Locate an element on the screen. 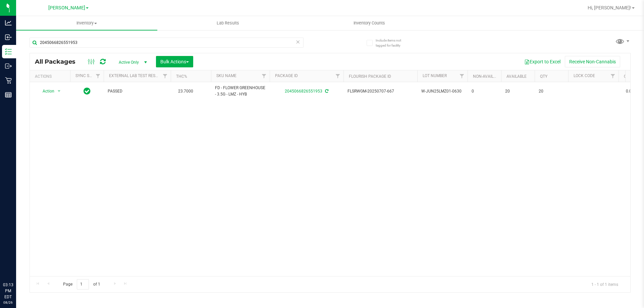  input: Search Package ID, Item Name, SKU, Lot or Part Number... is located at coordinates (167, 43).